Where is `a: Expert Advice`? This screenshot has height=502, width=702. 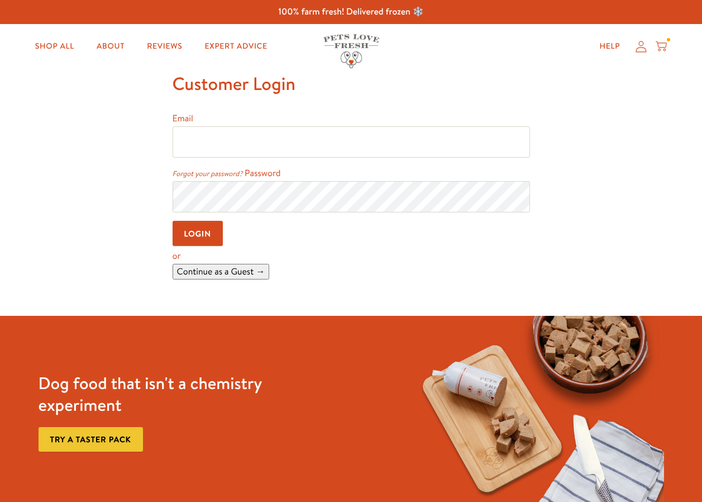 a: Expert Advice is located at coordinates (236, 46).